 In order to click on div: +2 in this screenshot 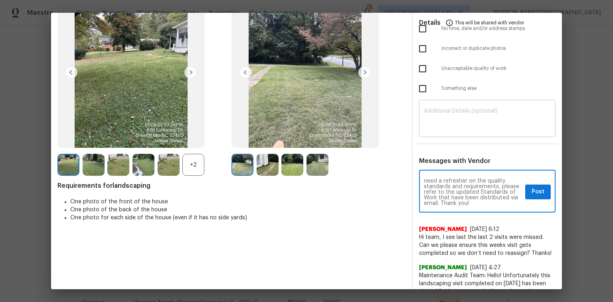, I will do `click(193, 164)`.